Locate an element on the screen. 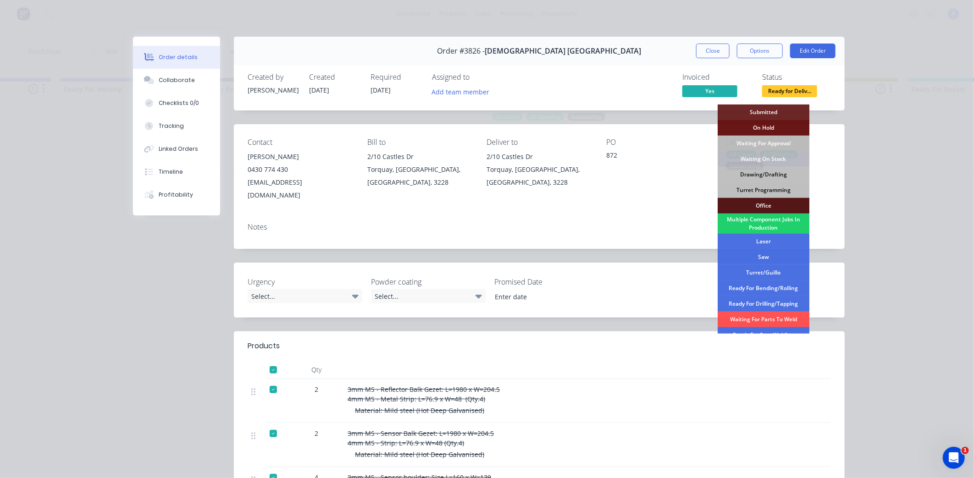  button: Profitability is located at coordinates (177, 195).